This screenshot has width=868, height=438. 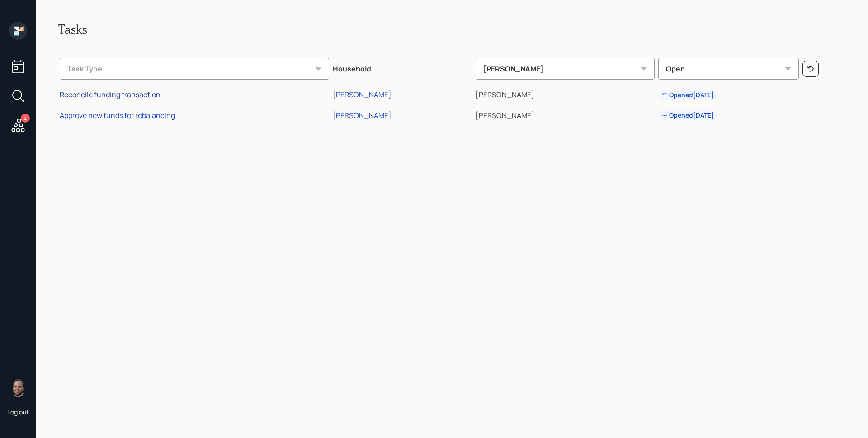 I want to click on div: Task Type, so click(x=194, y=69).